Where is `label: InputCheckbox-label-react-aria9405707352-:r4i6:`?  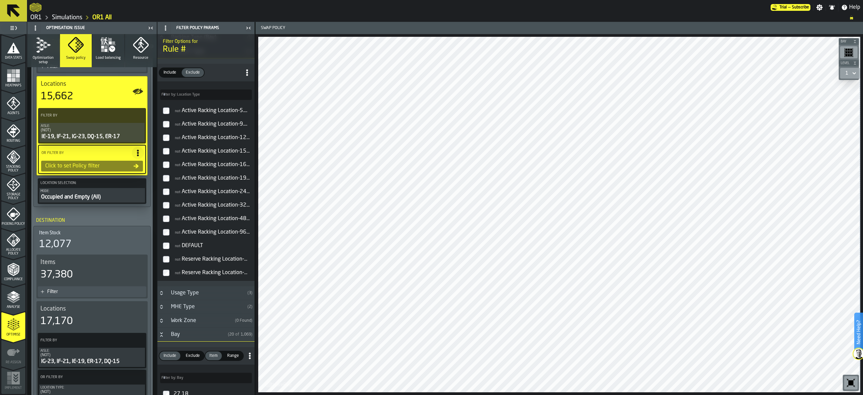 label: InputCheckbox-label-react-aria9405707352-:r4i6: is located at coordinates (206, 124).